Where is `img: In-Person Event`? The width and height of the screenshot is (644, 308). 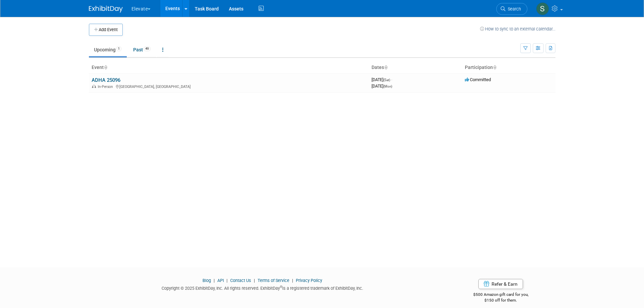
img: In-Person Event is located at coordinates (94, 86).